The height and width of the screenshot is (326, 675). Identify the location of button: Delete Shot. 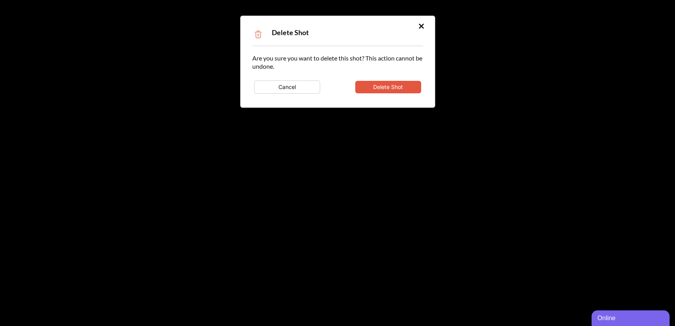
(388, 87).